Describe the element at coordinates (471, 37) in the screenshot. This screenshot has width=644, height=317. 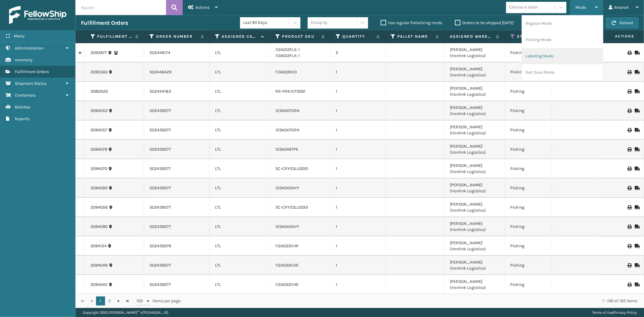
I see `label: Assigned Warehouse` at that location.